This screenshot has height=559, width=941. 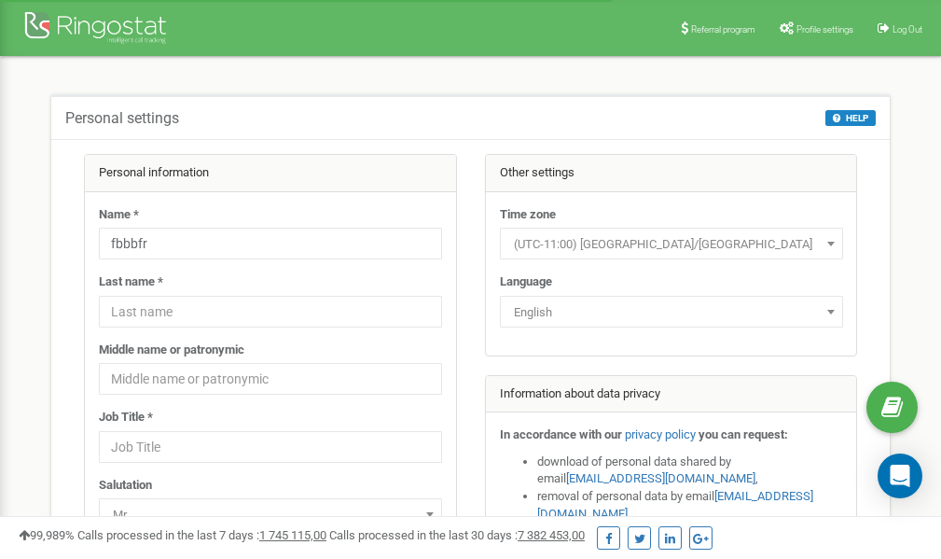 What do you see at coordinates (131, 282) in the screenshot?
I see `label: Last name *` at bounding box center [131, 282].